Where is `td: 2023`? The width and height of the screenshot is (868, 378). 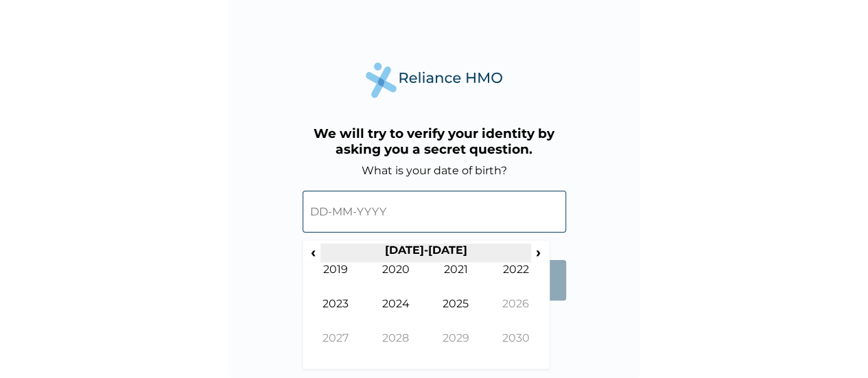 td: 2023 is located at coordinates (336, 314).